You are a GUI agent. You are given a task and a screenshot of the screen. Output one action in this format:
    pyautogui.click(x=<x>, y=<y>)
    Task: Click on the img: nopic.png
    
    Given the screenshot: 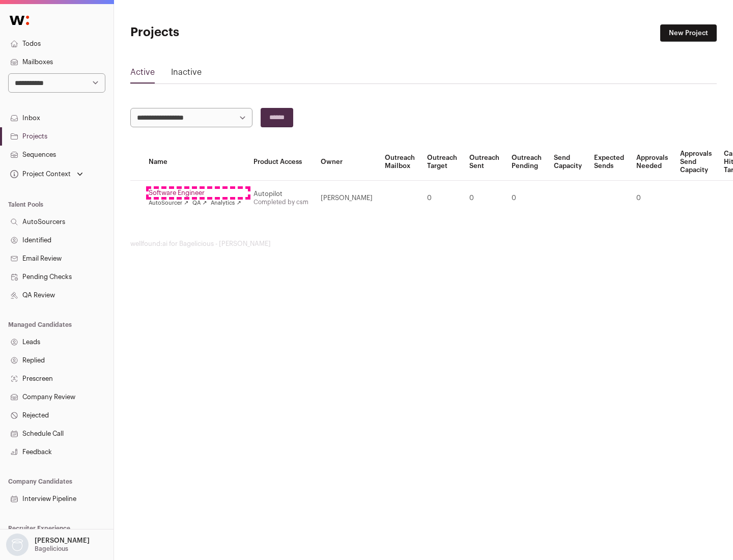 What is the action you would take?
    pyautogui.click(x=18, y=545)
    